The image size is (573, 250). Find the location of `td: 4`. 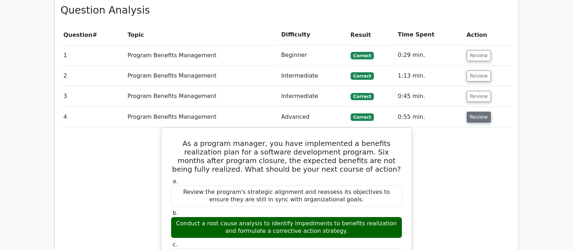

td: 4 is located at coordinates (92, 117).